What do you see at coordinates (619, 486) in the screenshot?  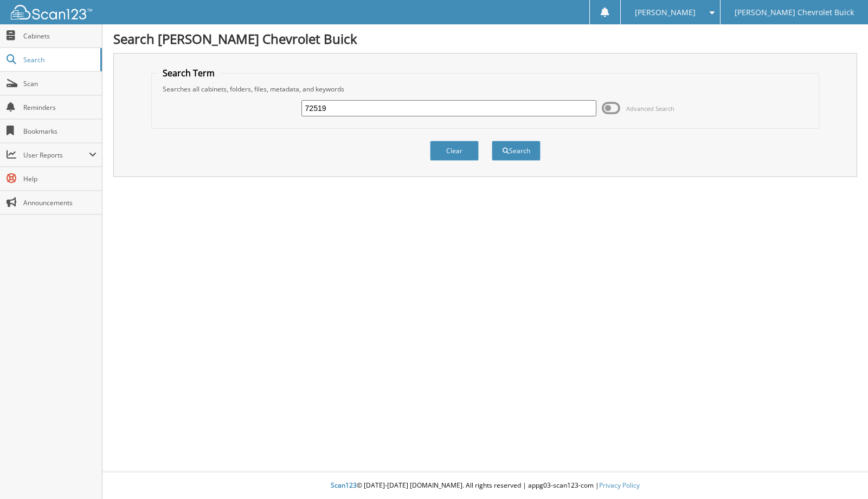 I see `a: Privacy Policy` at bounding box center [619, 486].